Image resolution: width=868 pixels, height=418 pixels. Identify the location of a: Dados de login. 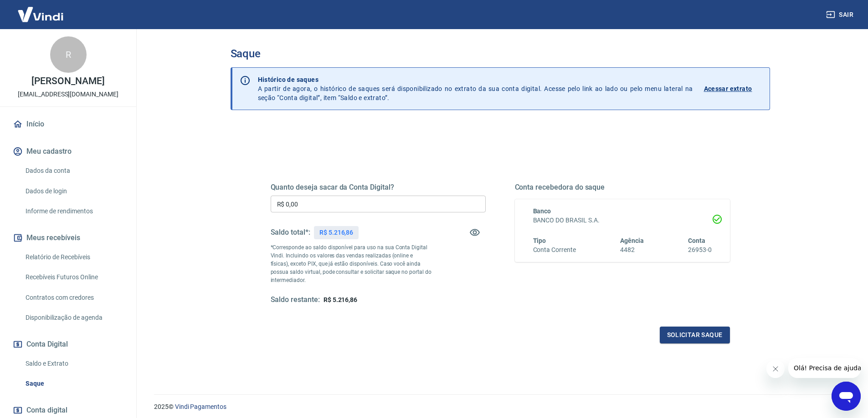
(74, 191).